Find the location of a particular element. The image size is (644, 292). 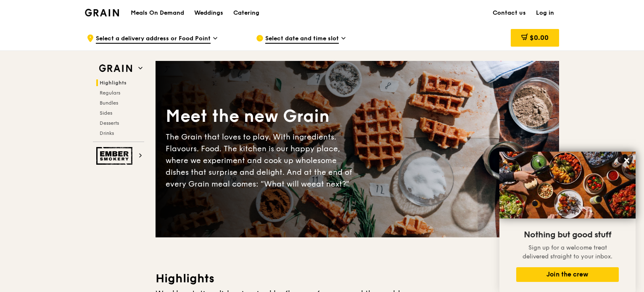

img: Grain web logo is located at coordinates (115, 68).